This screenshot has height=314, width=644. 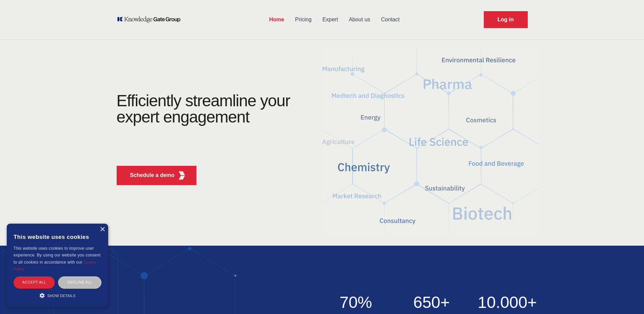 What do you see at coordinates (80, 282) in the screenshot?
I see `div: Decline all` at bounding box center [80, 282].